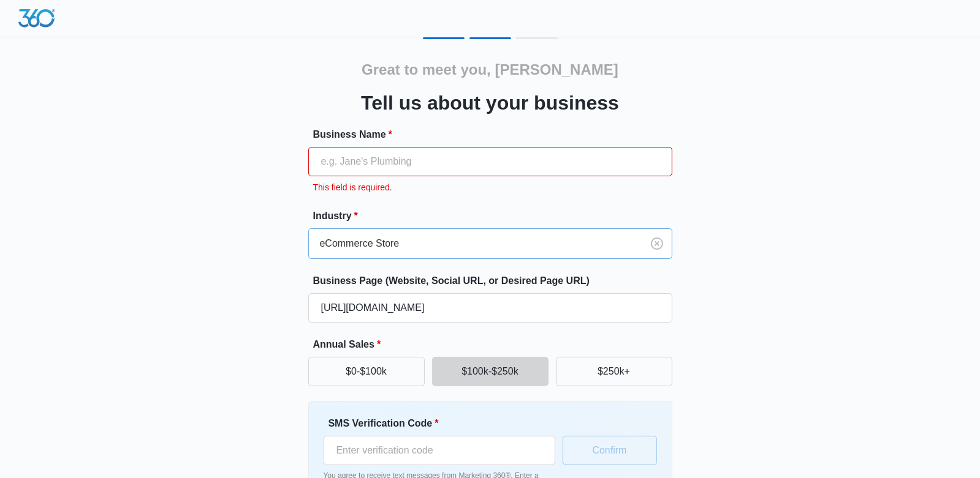  What do you see at coordinates (444, 424) in the screenshot?
I see `label: SMS Verification Code` at bounding box center [444, 424].